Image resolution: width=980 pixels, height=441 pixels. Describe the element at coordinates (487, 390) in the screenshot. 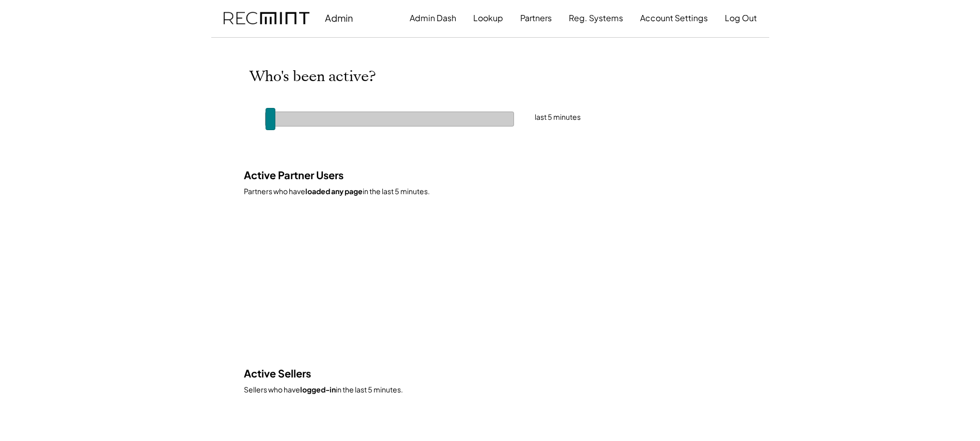

I see `div: Sellers who have in the last 5 minutes.` at that location.